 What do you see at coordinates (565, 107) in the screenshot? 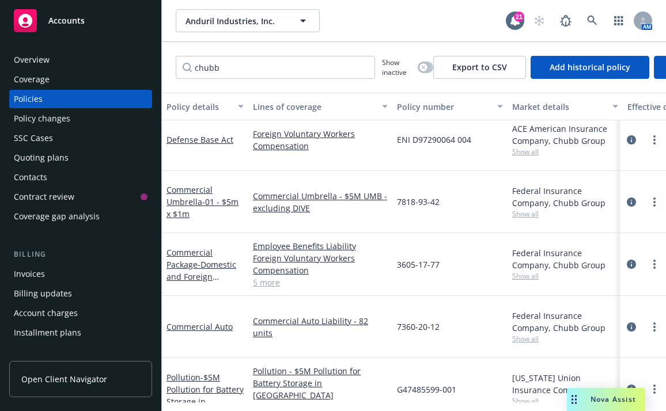
I see `button: Market details` at bounding box center [565, 107].